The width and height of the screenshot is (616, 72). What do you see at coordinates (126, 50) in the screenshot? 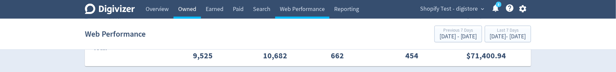
I see `div: Total` at bounding box center [126, 50].